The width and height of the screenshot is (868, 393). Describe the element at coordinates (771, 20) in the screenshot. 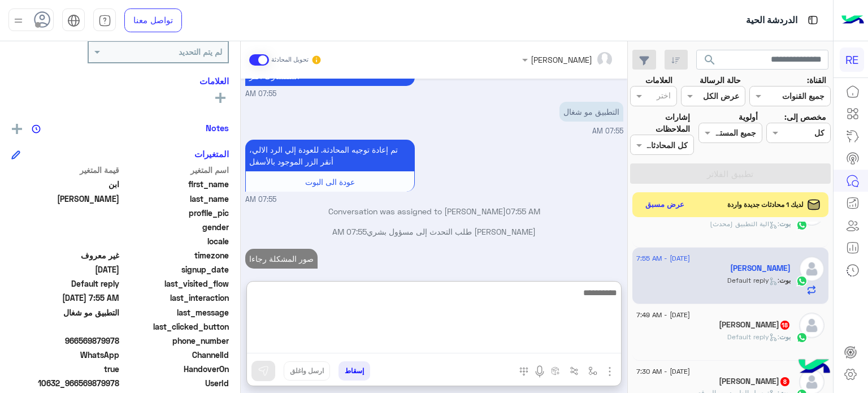

I see `p: الدردشة الحية` at that location.